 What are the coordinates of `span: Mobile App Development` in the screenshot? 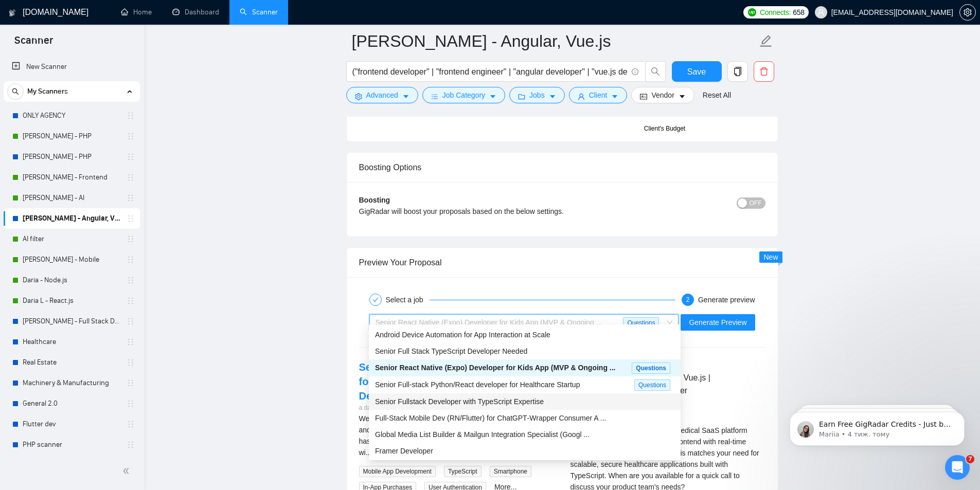 It's located at (397, 471).